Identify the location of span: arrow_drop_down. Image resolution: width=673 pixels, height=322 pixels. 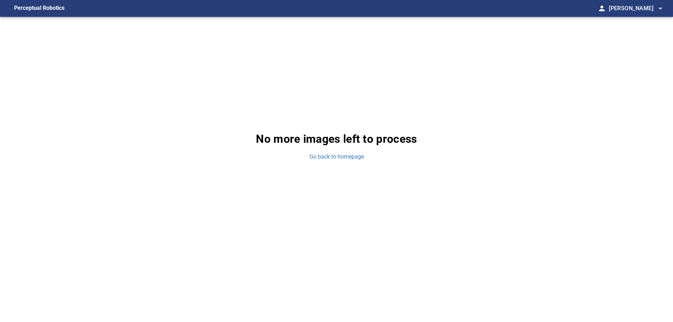
(661, 8).